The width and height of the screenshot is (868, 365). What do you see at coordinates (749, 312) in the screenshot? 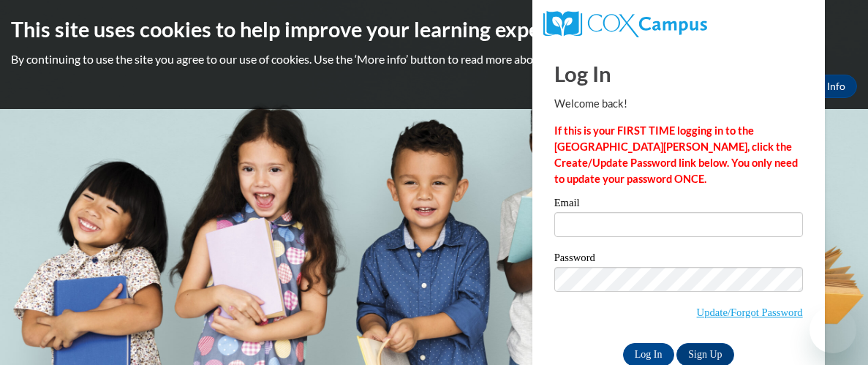
I see `a: Update/Forgot Password` at bounding box center [749, 312].